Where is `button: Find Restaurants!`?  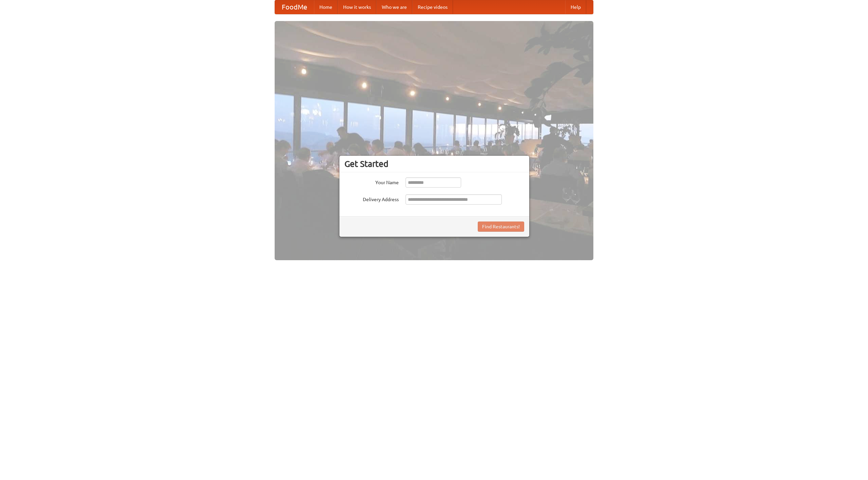 button: Find Restaurants! is located at coordinates (501, 226).